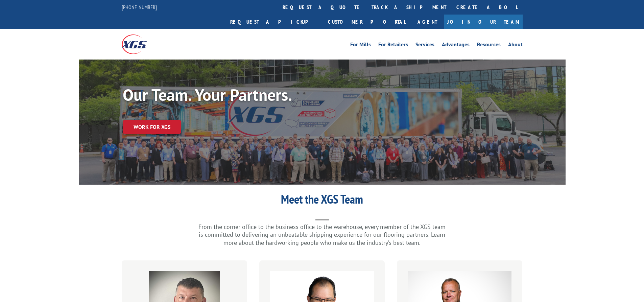  What do you see at coordinates (322, 201) in the screenshot?
I see `h1: Meet the XGS Team` at bounding box center [322, 201].